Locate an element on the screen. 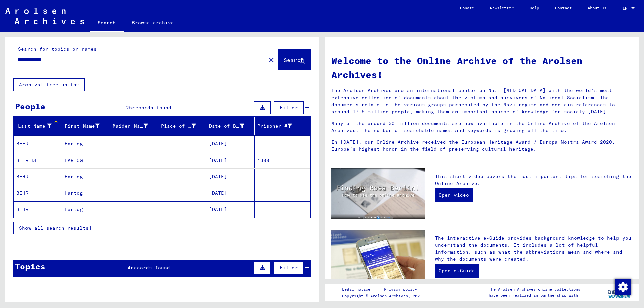 The image size is (644, 308). mat-cell: BEER is located at coordinates (38, 144).